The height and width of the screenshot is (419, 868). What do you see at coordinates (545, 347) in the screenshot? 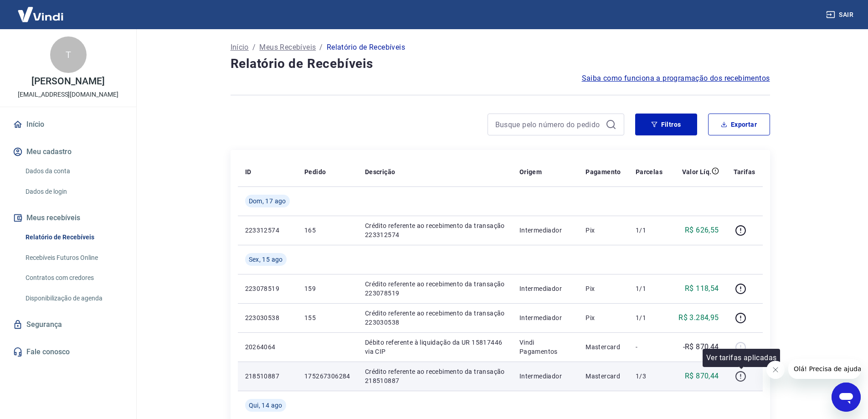
I see `p: Vindi Pagamentos` at bounding box center [545, 347].